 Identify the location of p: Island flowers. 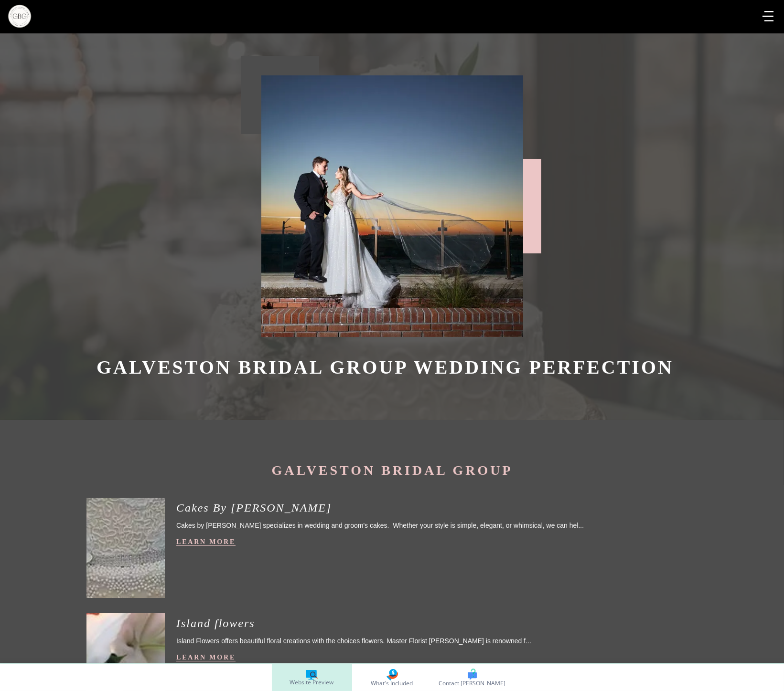
(437, 623).